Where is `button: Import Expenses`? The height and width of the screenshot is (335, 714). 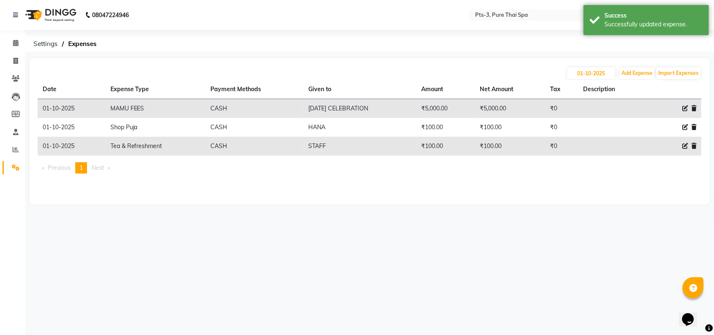 button: Import Expenses is located at coordinates (679, 73).